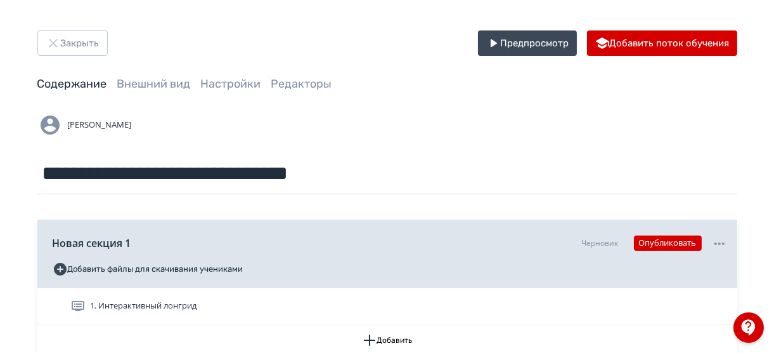  I want to click on a: Настройки, so click(231, 84).